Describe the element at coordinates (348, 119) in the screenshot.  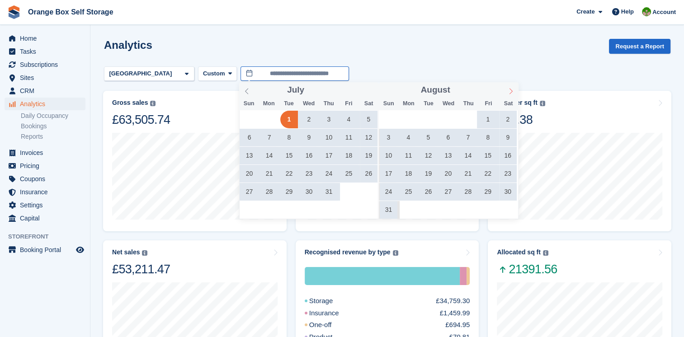
I see `span: July 4, 2025` at that location.